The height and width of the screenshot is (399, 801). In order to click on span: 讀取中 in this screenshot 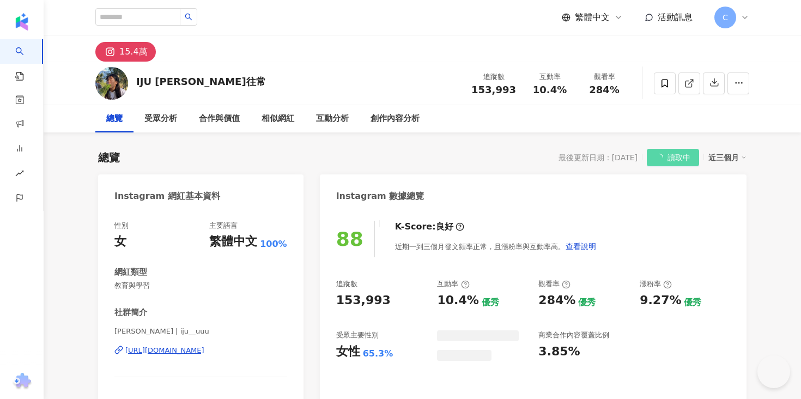, I will do `click(679, 158)`.